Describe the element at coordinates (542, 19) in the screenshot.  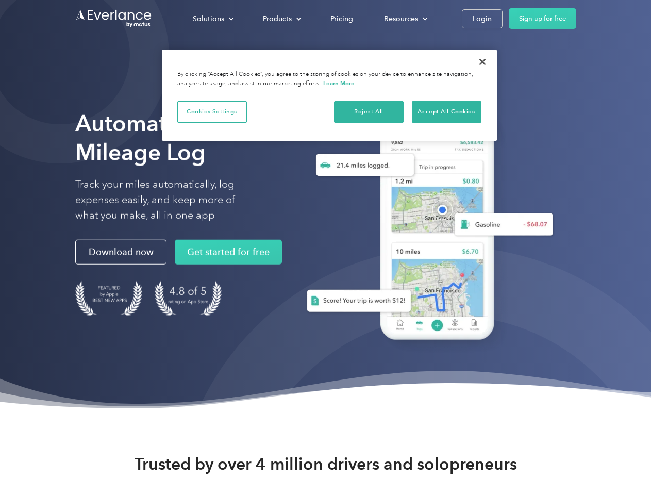
I see `a: Sign up for free` at that location.